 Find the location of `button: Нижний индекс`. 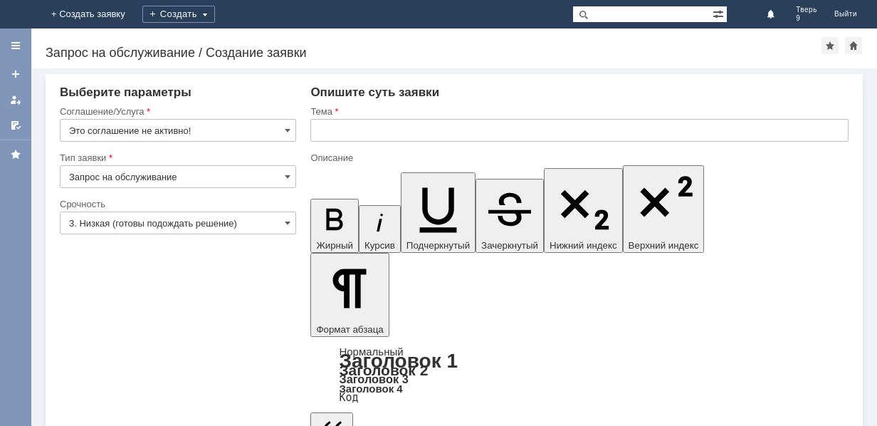

button: Нижний индекс is located at coordinates (583, 210).